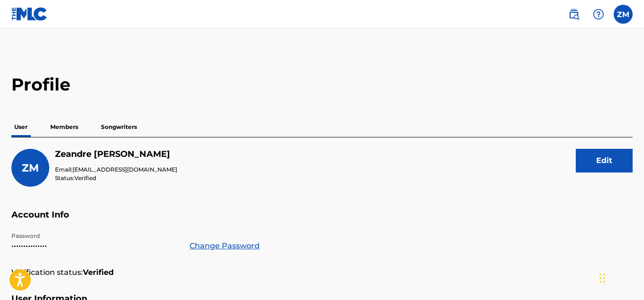 Image resolution: width=644 pixels, height=300 pixels. Describe the element at coordinates (21, 127) in the screenshot. I see `p: User` at that location.